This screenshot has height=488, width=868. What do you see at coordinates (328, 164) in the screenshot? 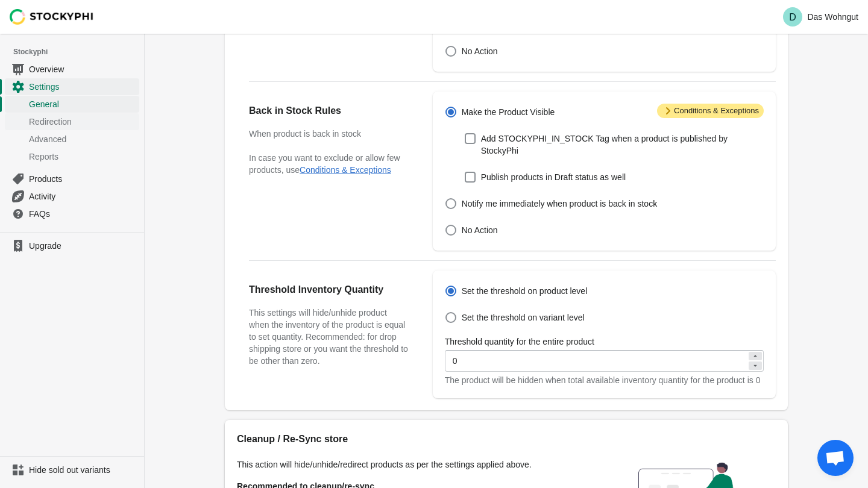
I see `p: In case you want to exclude or allow few products, use` at bounding box center [328, 164].